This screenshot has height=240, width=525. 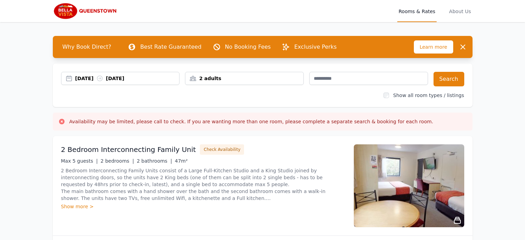 I want to click on button: Search, so click(x=449, y=79).